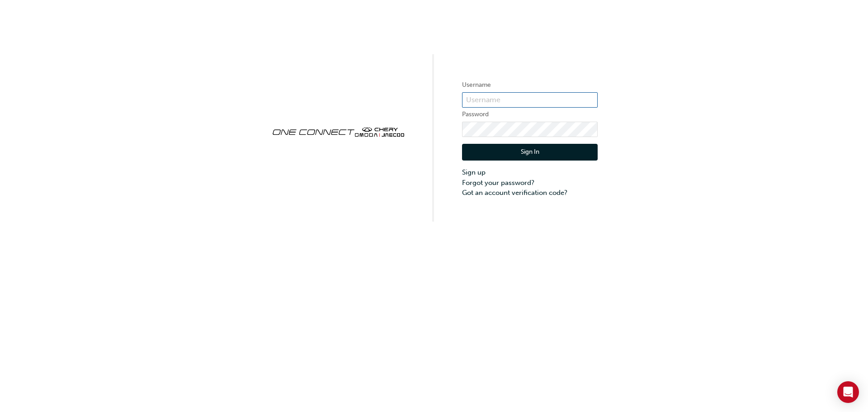 The height and width of the screenshot is (412, 868). Describe the element at coordinates (530, 192) in the screenshot. I see `a: Got an account verification code?` at that location.